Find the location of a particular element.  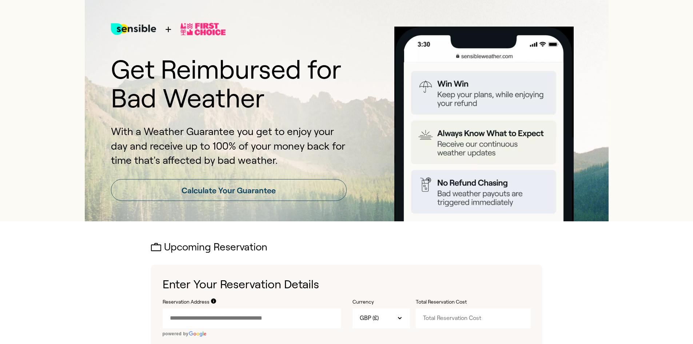

h2: Upcoming Reservation is located at coordinates (346, 247).